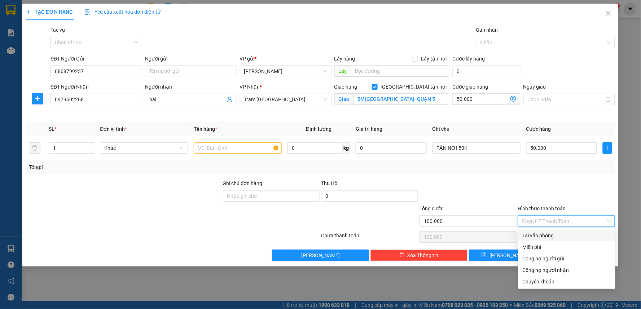 The height and width of the screenshot is (309, 641). Describe the element at coordinates (16, 16) in the screenshot. I see `img: logo.jpg` at that location.